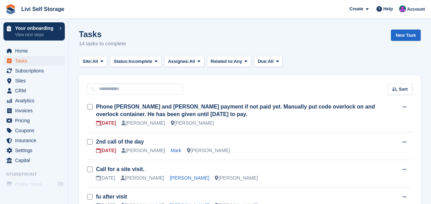 This screenshot has height=204, width=431. I want to click on span: Related to:, so click(222, 61).